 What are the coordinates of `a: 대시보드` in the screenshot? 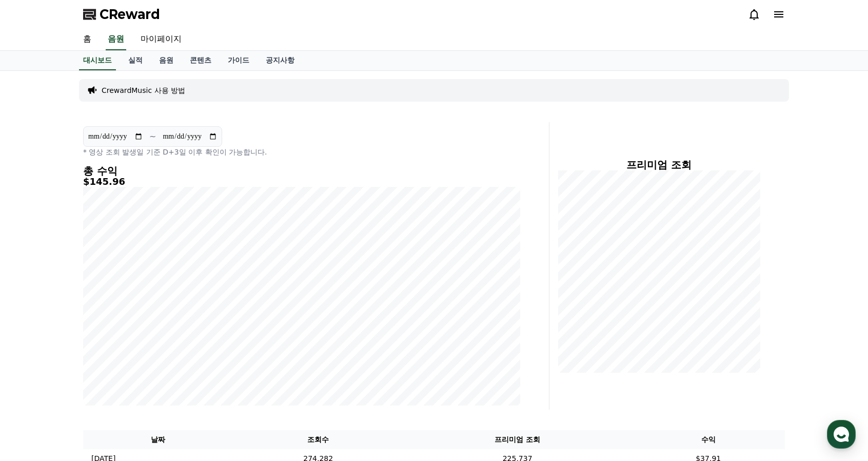 It's located at (98, 60).